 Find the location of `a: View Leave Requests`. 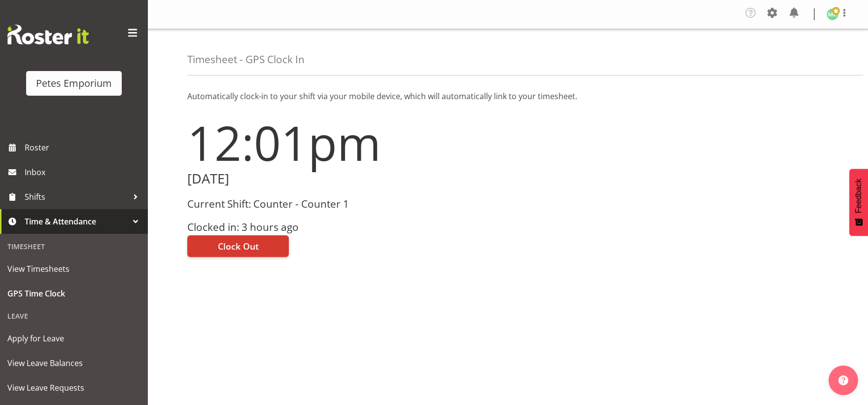

a: View Leave Requests is located at coordinates (74, 388).